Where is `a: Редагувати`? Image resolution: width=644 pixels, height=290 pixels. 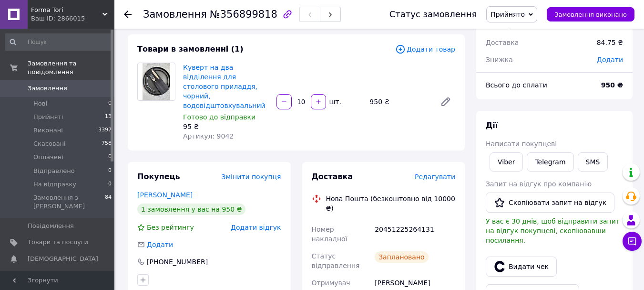
a: Редагувати is located at coordinates (446, 102).